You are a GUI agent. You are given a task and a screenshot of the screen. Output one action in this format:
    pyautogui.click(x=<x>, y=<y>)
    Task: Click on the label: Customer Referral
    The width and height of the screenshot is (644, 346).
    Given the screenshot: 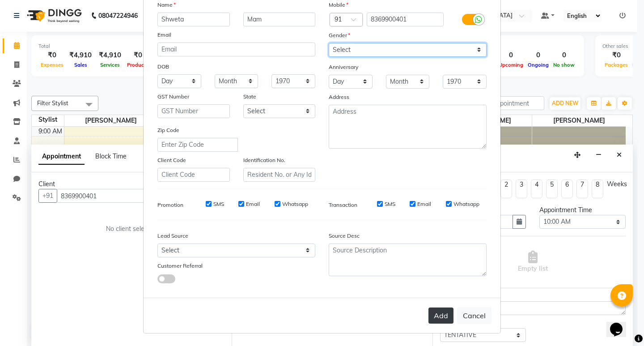 What is the action you would take?
    pyautogui.click(x=179, y=266)
    